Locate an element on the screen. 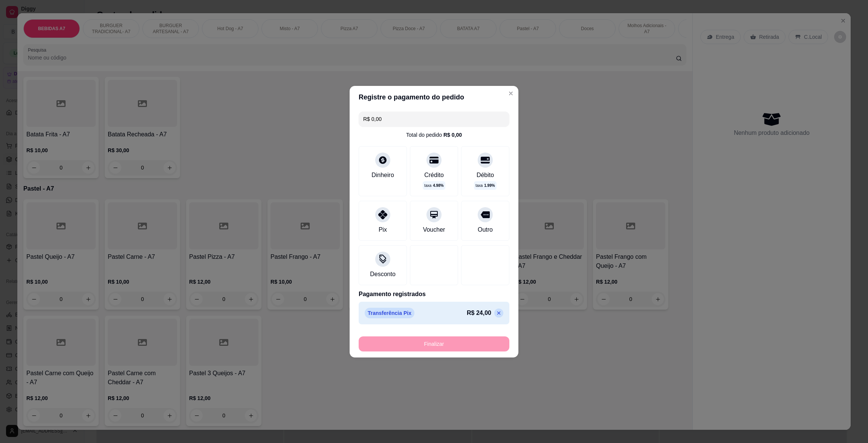 The image size is (868, 443). div: Outro is located at coordinates (485, 229).